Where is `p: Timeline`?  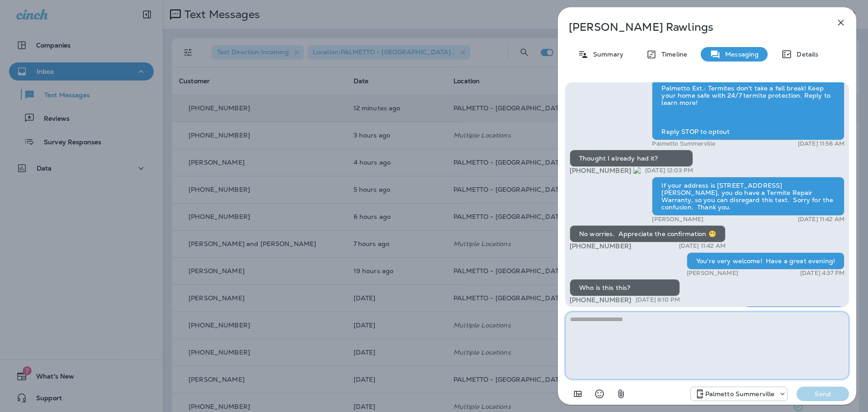 p: Timeline is located at coordinates (672, 55).